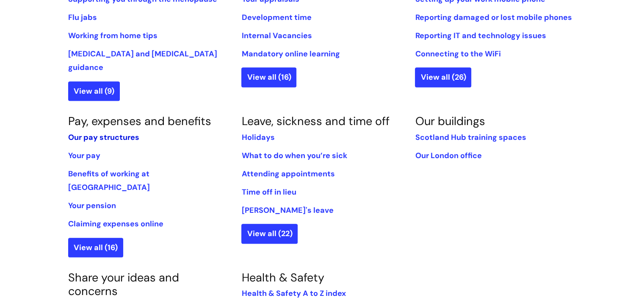 The image size is (644, 298). Describe the element at coordinates (288, 174) in the screenshot. I see `a: Attending appointments` at that location.